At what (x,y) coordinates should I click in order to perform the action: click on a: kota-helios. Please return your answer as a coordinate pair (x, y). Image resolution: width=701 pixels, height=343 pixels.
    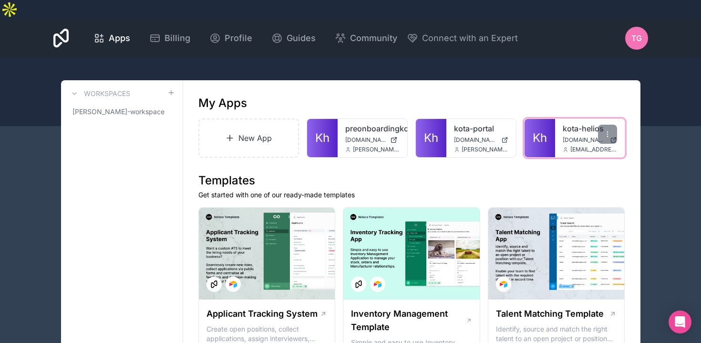
    Looking at the image, I should click on (590, 128).